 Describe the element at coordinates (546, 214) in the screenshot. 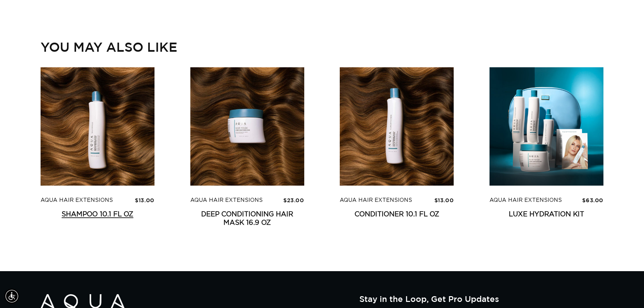

I see `a: Luxe Hydration Kit` at that location.